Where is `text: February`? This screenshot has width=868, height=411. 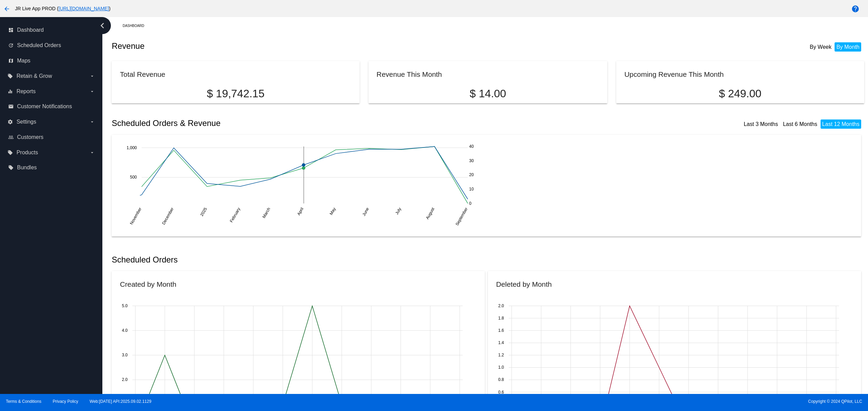 text: February is located at coordinates (235, 215).